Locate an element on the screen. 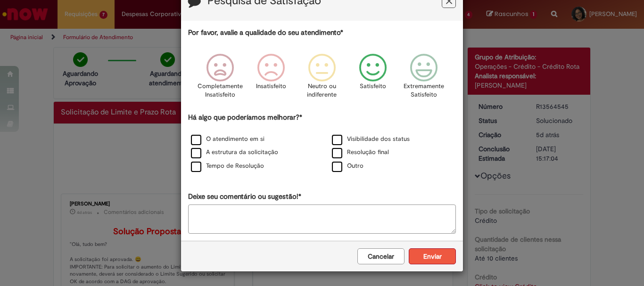 The image size is (644, 286). label: Tempo de Resolução is located at coordinates (227, 166).